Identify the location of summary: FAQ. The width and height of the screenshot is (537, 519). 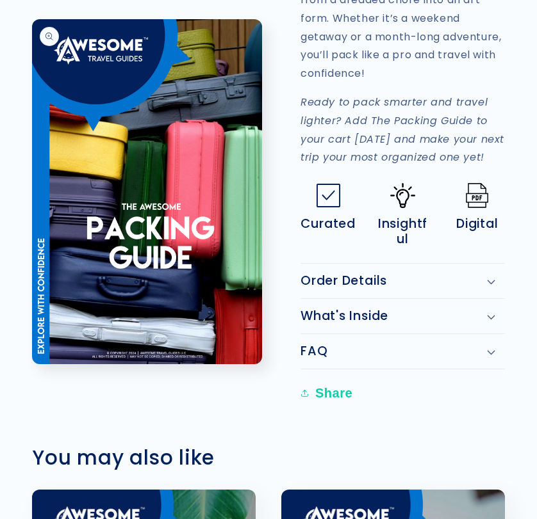
(402, 352).